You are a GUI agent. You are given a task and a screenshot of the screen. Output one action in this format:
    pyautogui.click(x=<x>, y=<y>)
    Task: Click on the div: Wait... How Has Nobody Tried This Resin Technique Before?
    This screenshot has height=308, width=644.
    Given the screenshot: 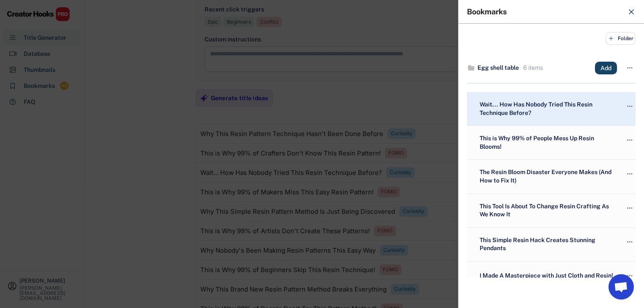 What is the action you would take?
    pyautogui.click(x=547, y=109)
    